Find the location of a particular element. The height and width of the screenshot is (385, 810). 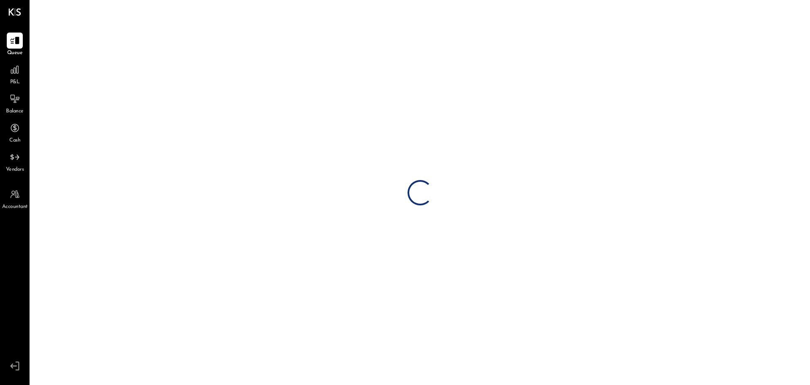

span: P&L is located at coordinates (15, 82).